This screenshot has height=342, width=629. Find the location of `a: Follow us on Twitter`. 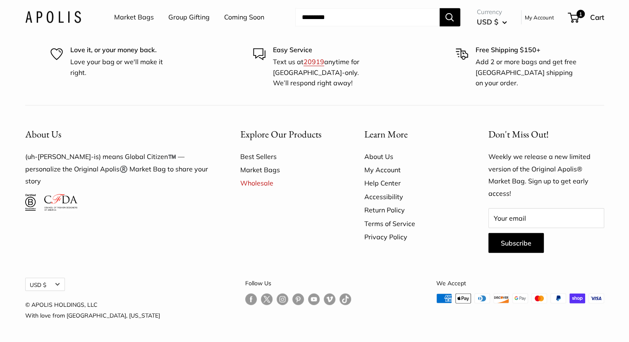

a: Follow us on Twitter is located at coordinates (267, 301).